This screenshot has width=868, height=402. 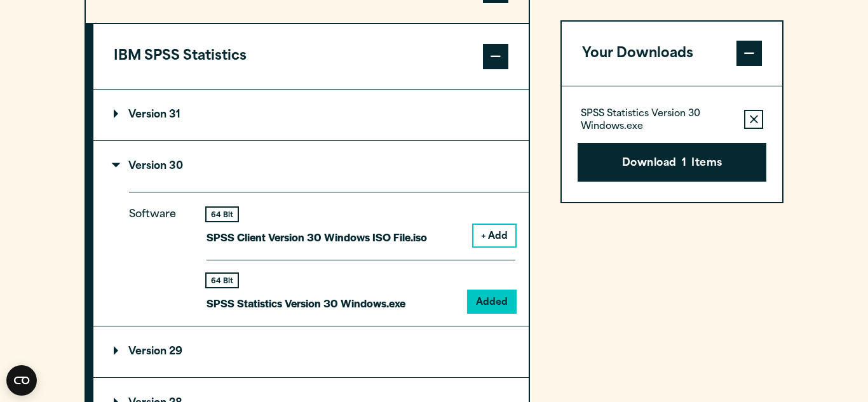 What do you see at coordinates (671, 54) in the screenshot?
I see `button: Your Downloads` at bounding box center [671, 54].